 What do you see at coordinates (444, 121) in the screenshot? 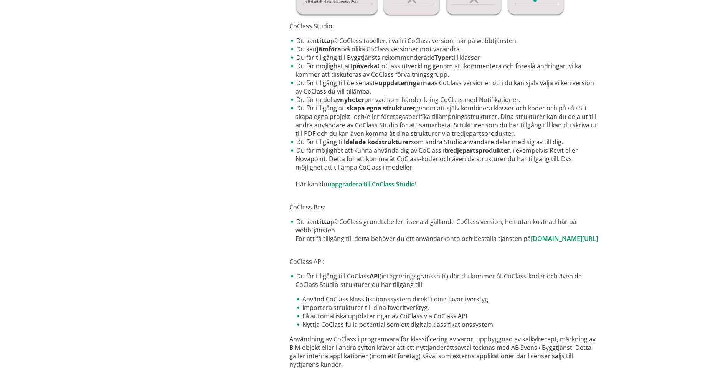
I see `li: Du får tillgång att genom att själv kombinera klasser och koder och på så sätt skapa egna projekt...` at bounding box center [444, 121].